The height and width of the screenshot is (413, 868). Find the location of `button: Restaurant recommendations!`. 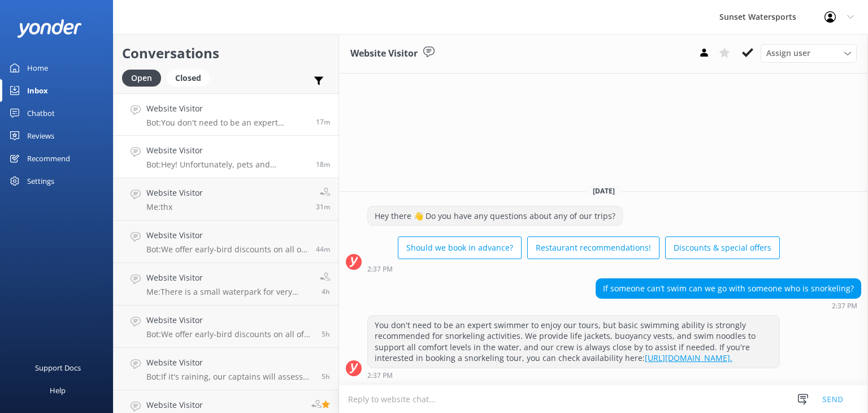

button: Restaurant recommendations! is located at coordinates (593, 247).